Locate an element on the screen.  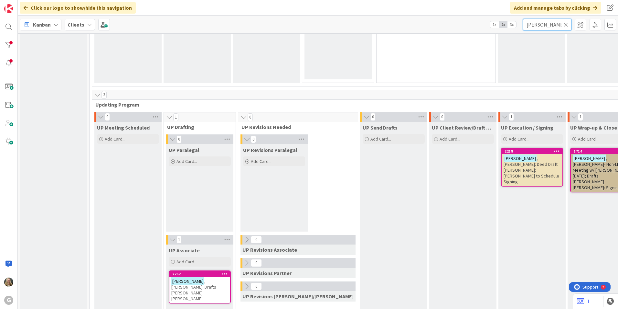
div: Click our logo to show/hide this navigation is located at coordinates (78, 8).